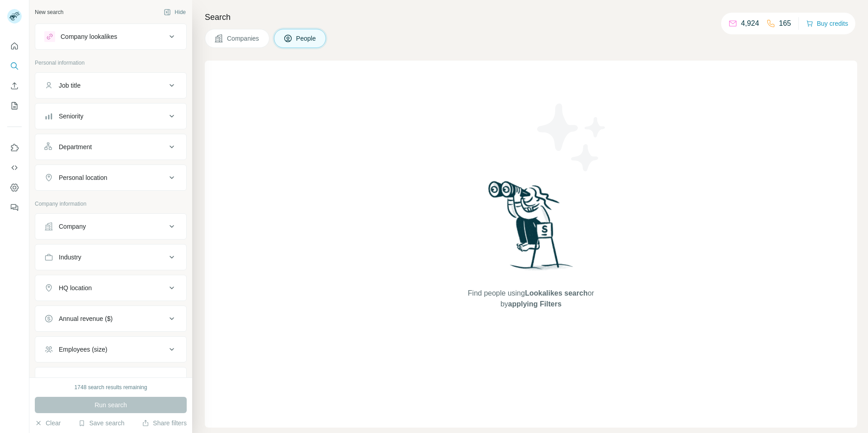 The width and height of the screenshot is (868, 433). I want to click on img: Surfe Illustration - Woman searching with binoculars, so click(531, 229).